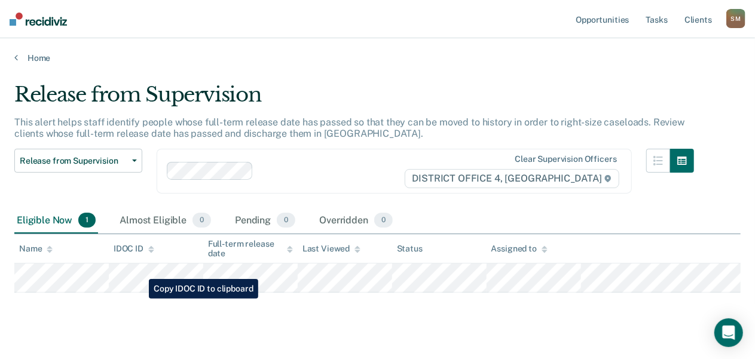 The width and height of the screenshot is (755, 359). Describe the element at coordinates (735, 19) in the screenshot. I see `button: SM` at that location.